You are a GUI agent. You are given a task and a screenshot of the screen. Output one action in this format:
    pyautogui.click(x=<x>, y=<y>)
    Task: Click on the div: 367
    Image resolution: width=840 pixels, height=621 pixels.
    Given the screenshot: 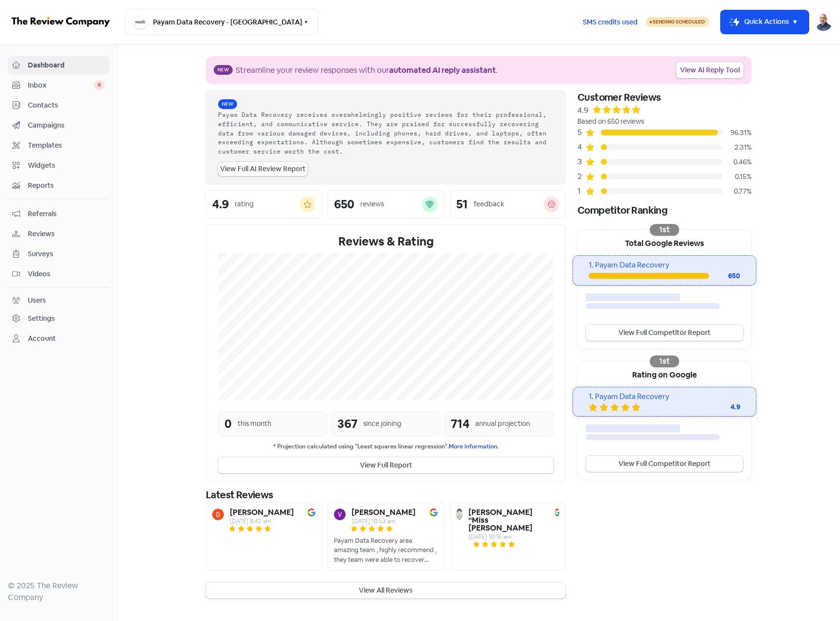 What is the action you would take?
    pyautogui.click(x=348, y=424)
    